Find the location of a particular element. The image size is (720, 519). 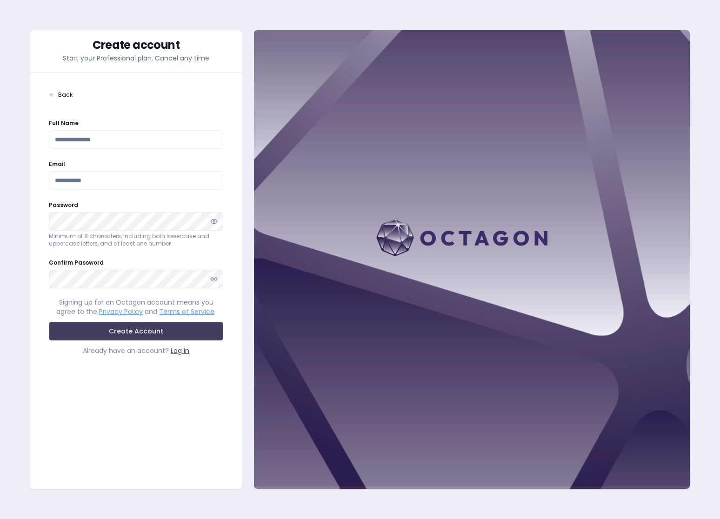

a: Terms of Service is located at coordinates (186, 312).